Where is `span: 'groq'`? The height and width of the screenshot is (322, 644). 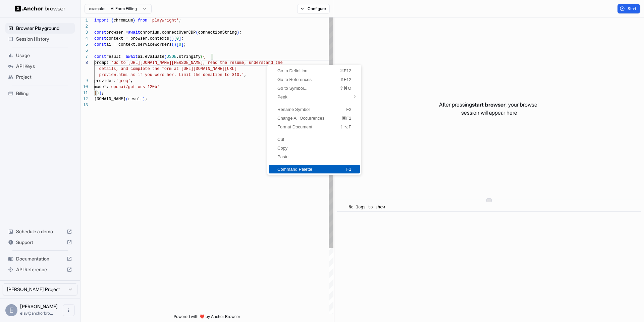 span: 'groq' is located at coordinates (123, 81).